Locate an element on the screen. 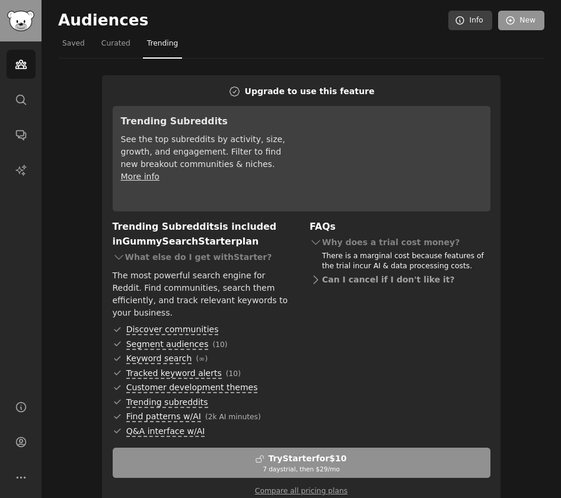 The height and width of the screenshot is (498, 561). div: See the top subreddits by activity, size, growth, and engagement. Filter to find new breakout com... is located at coordinates (204, 152).